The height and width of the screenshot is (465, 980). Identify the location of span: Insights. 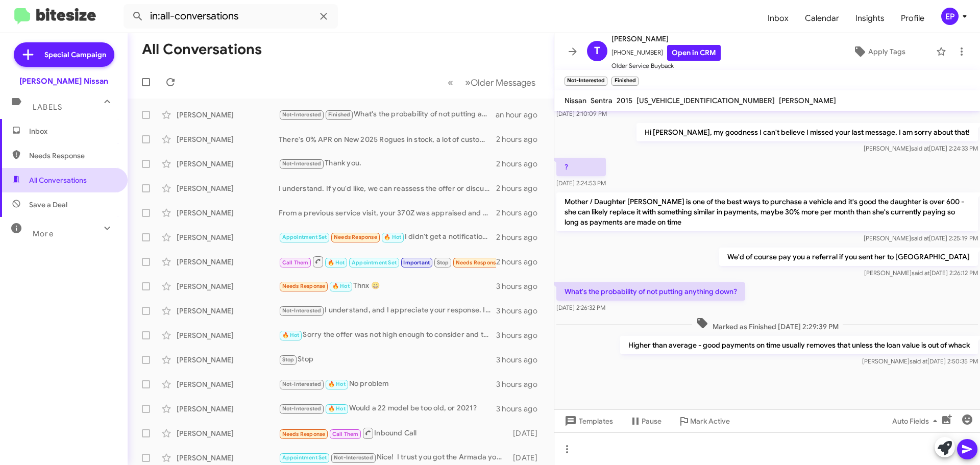
(869, 18).